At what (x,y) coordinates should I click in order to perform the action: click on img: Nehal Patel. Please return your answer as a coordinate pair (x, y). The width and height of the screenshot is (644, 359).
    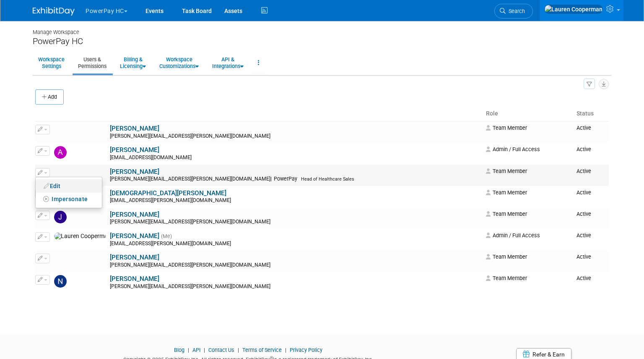
    Looking at the image, I should click on (60, 281).